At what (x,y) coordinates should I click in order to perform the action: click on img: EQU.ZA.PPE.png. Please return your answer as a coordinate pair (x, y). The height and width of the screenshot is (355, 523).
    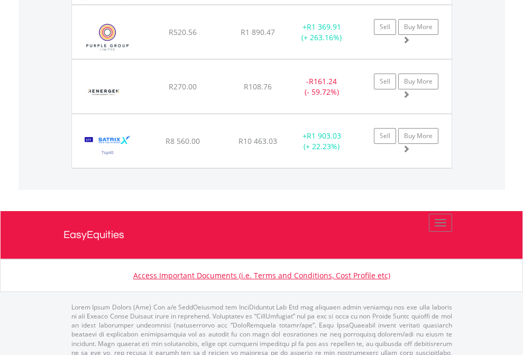
    Looking at the image, I should click on (107, 37).